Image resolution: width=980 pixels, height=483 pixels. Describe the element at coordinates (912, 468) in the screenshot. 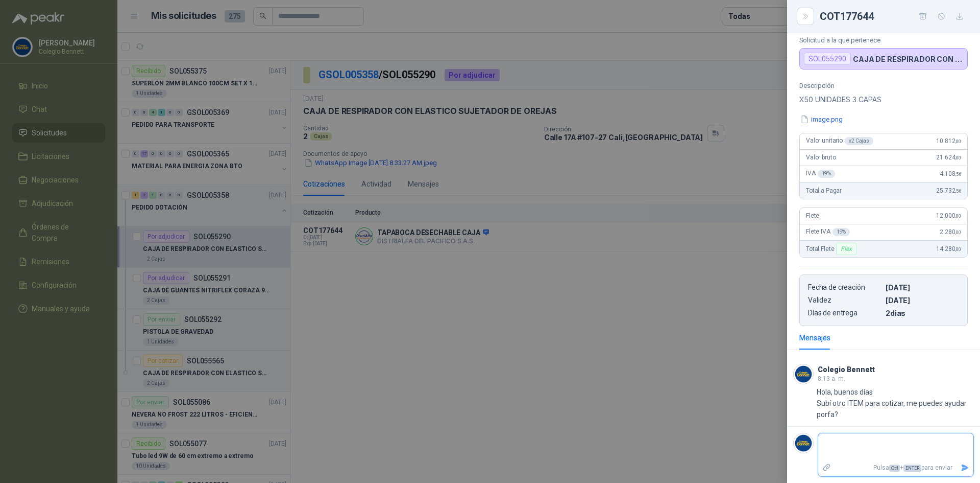

I see `span: ENTER` at that location.